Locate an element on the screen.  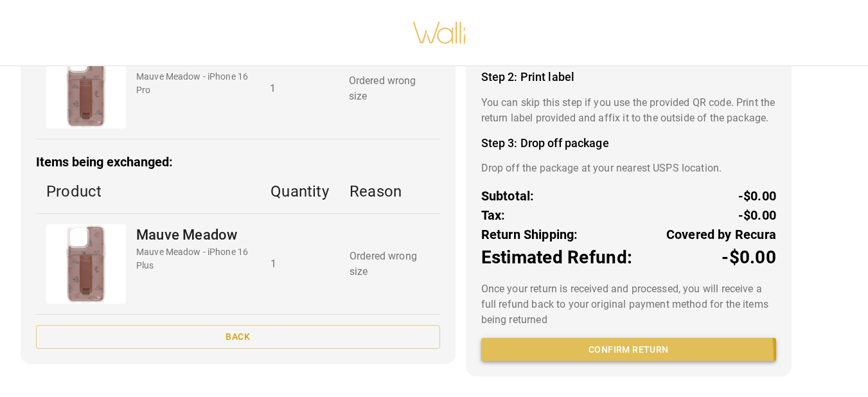
p: Once your return is received and processed, you will receive a full refund back to your original ... is located at coordinates (629, 304).